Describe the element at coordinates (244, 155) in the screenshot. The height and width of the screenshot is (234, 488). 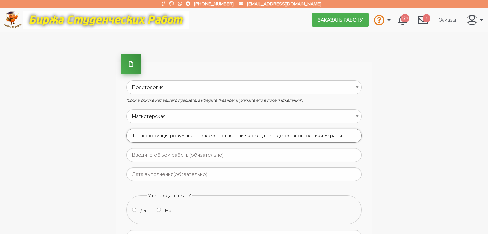
I see `input: Введите объем работы(обязательно)` at that location.